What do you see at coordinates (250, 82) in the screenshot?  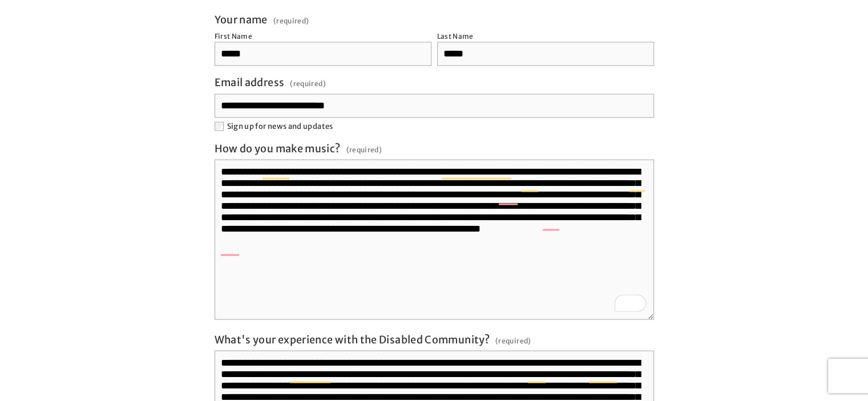 I see `span: Email address` at bounding box center [250, 82].